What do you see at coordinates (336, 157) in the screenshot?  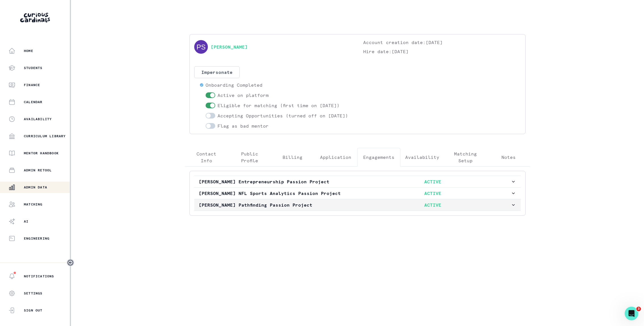 I see `p: Application` at bounding box center [336, 157].